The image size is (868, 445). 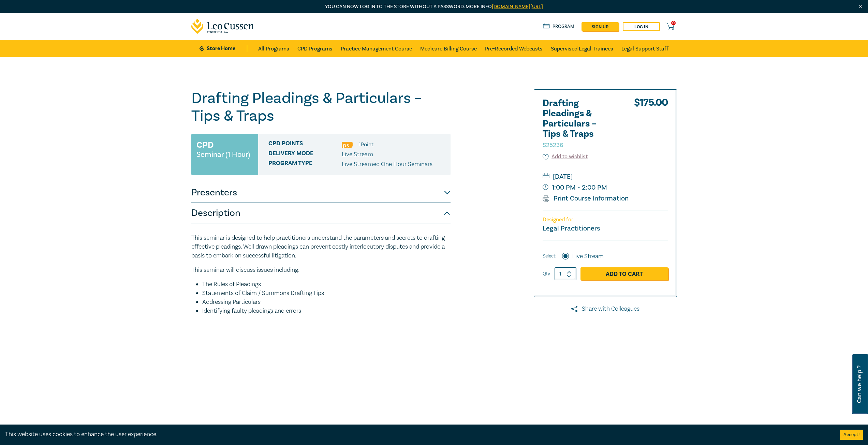 I want to click on p: Live Streamed One Hour Seminars, so click(x=387, y=164).